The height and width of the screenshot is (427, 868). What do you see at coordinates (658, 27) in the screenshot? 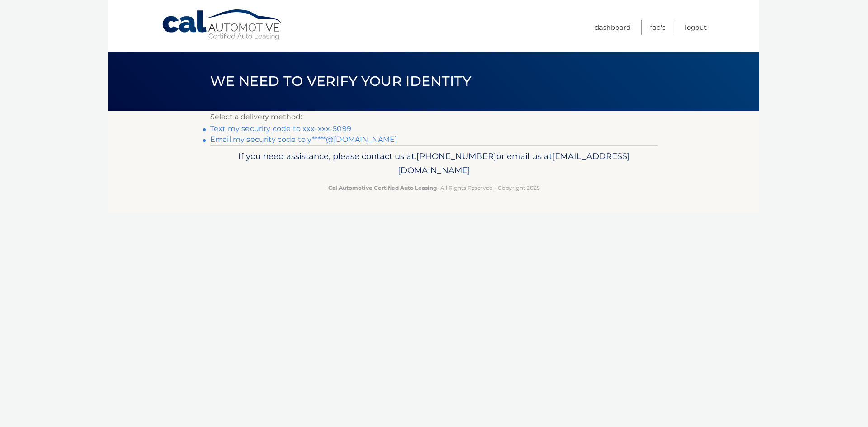
I see `a: FAQ's` at bounding box center [658, 27].